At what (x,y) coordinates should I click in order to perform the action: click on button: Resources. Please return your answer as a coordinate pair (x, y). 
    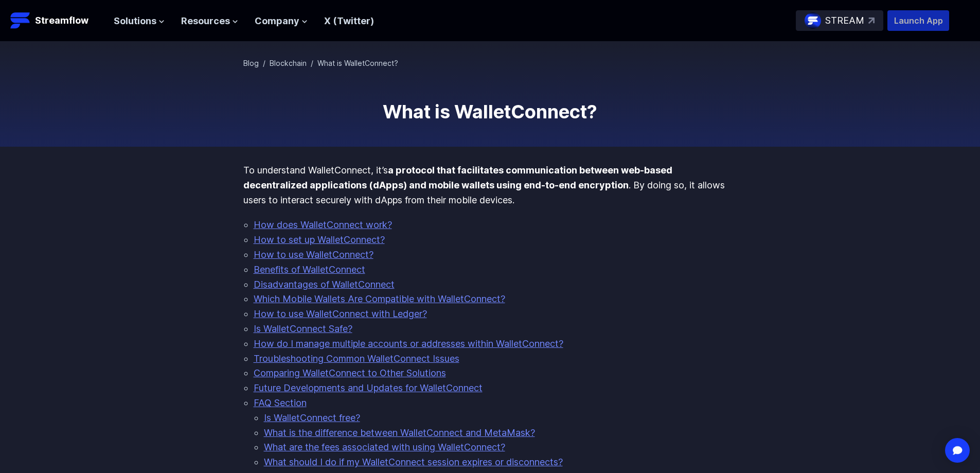
    Looking at the image, I should click on (210, 21).